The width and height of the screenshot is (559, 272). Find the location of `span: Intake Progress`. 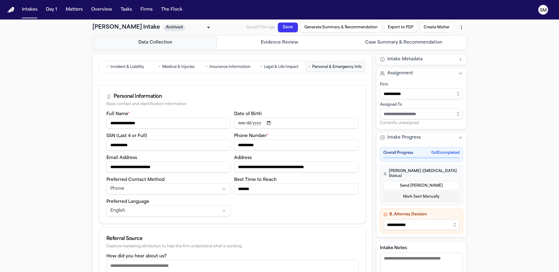

span: Intake Progress is located at coordinates (404, 137).